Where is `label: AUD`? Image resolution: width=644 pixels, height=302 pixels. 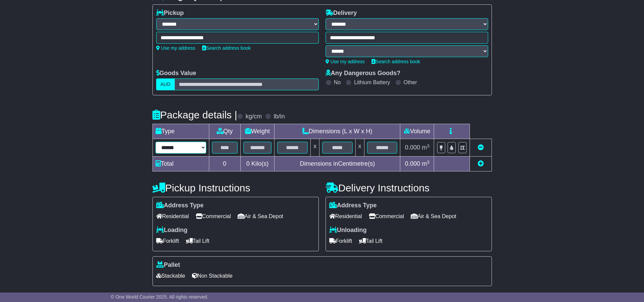
label: AUD is located at coordinates (166, 84).